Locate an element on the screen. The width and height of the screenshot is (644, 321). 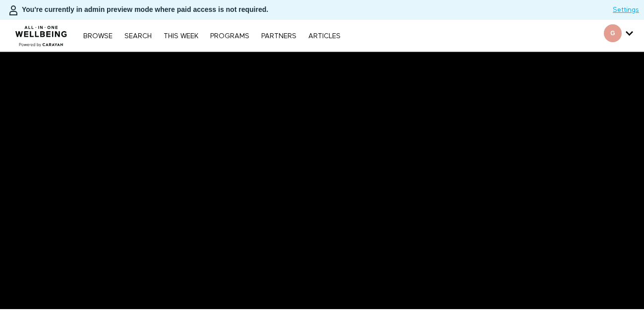
a: Search is located at coordinates (138, 36).